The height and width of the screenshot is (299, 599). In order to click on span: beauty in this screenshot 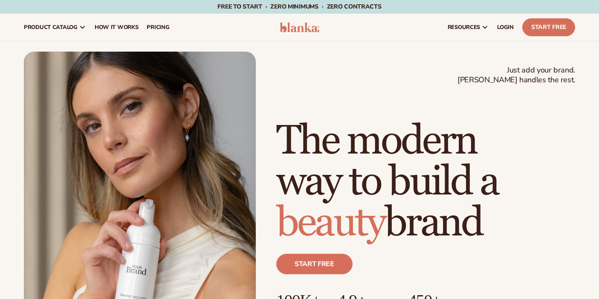, I will do `click(331, 223)`.